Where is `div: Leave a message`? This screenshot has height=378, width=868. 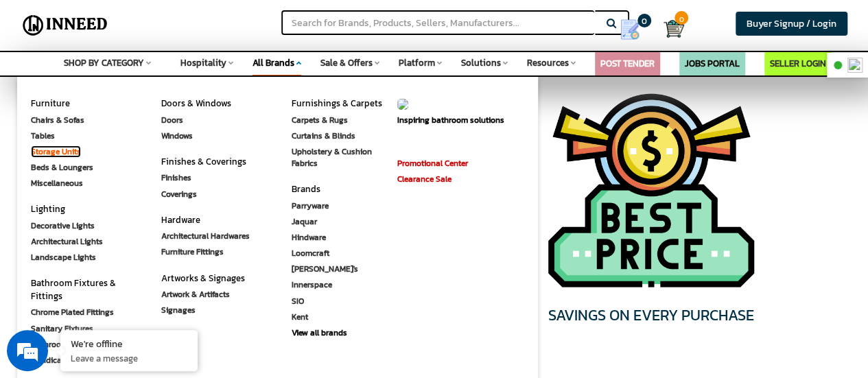 div: Leave a message is located at coordinates (151, 86).